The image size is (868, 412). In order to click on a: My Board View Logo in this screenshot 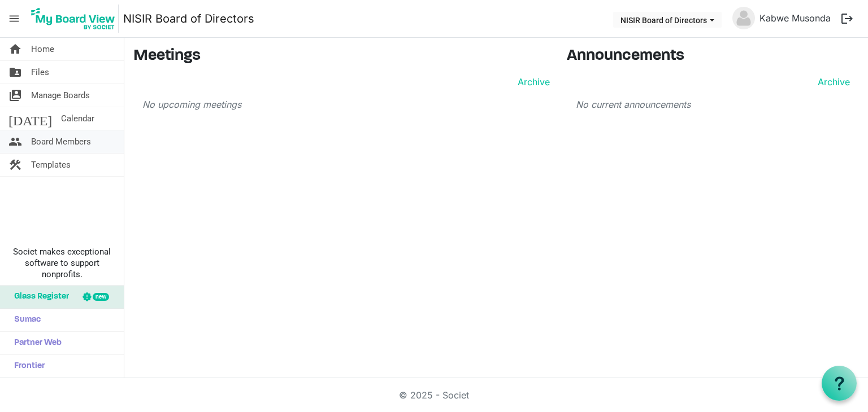, I will do `click(75, 19)`.